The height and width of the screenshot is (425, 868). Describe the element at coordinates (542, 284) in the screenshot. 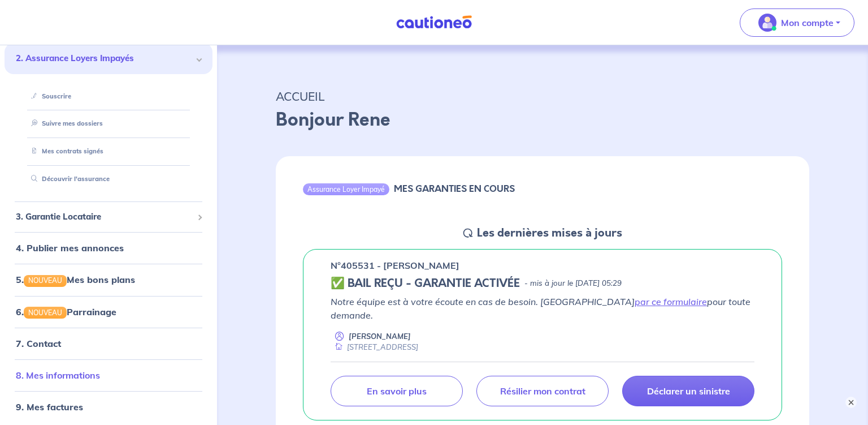

I see `div: state: CONTRACT-VALIDATED, Context: ,MAYBE-CERTIFICATE,,LESSOR-DOCUMENTS,IS-ODEALIM` at that location.